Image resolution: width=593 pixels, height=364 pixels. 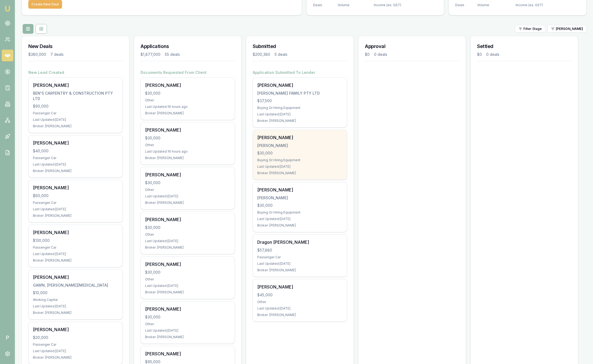 I want to click on div: $37,500, so click(x=300, y=101).